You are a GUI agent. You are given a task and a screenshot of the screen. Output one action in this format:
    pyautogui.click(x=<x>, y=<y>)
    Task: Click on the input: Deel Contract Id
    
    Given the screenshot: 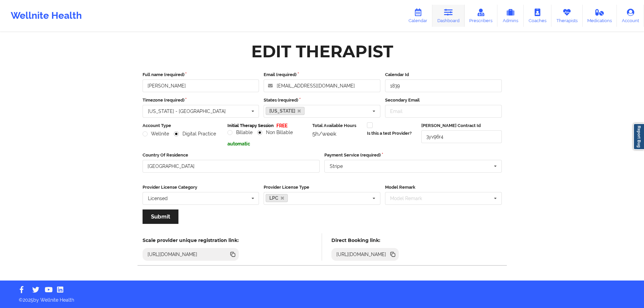 What is the action you would take?
    pyautogui.click(x=461, y=137)
    